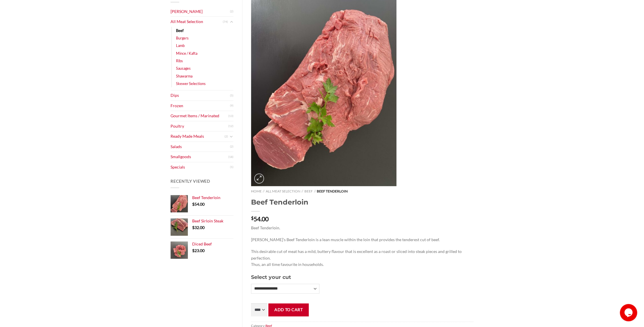 This screenshot has width=644, height=327. I want to click on span: (74), so click(225, 22).